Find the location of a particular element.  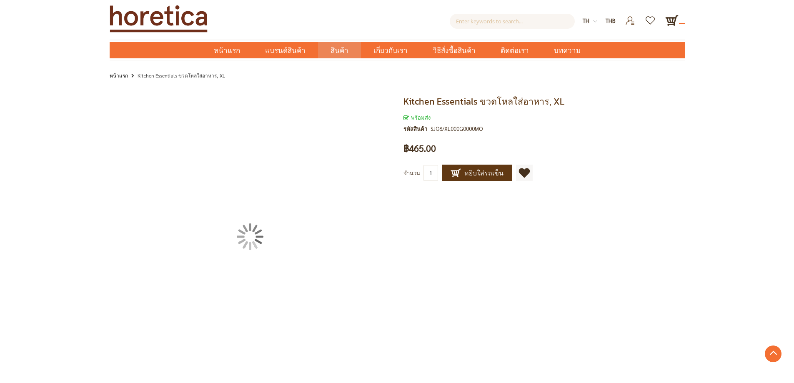

a: สินค้า is located at coordinates (339, 50).